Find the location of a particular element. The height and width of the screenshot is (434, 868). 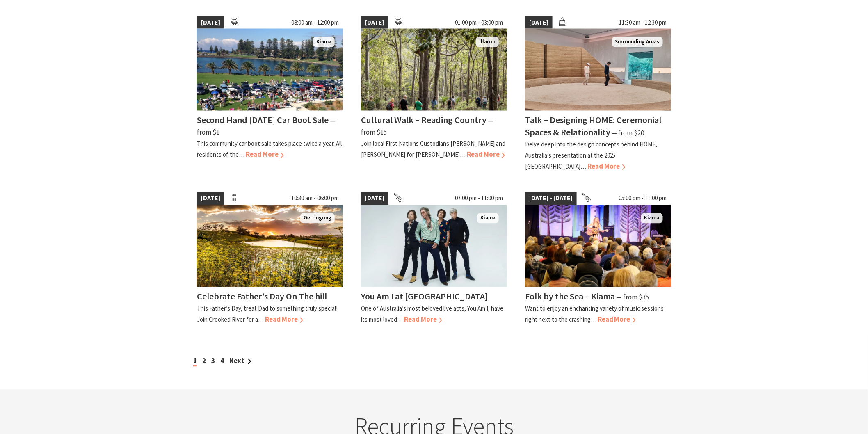

a: 2 is located at coordinates (204, 361).